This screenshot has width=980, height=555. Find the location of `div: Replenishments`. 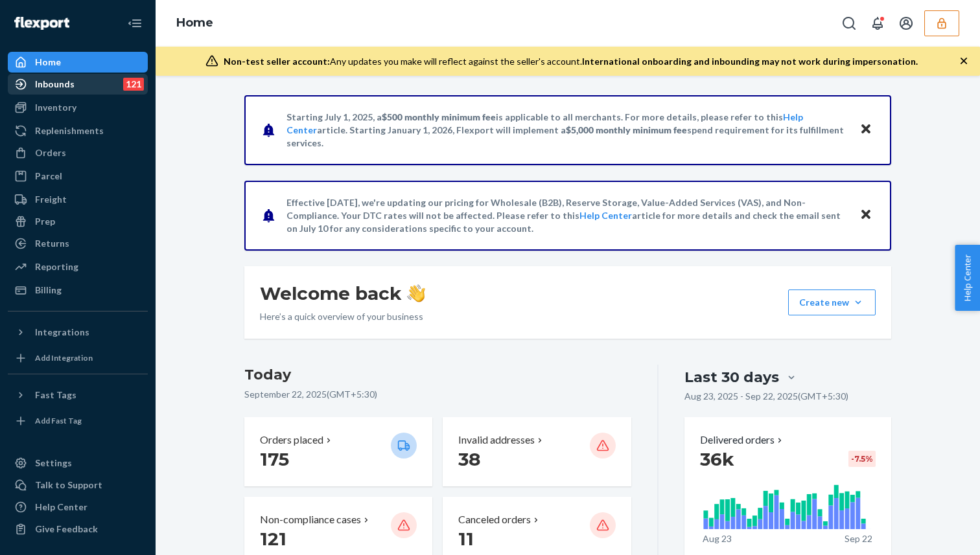

div: Replenishments is located at coordinates (69, 131).